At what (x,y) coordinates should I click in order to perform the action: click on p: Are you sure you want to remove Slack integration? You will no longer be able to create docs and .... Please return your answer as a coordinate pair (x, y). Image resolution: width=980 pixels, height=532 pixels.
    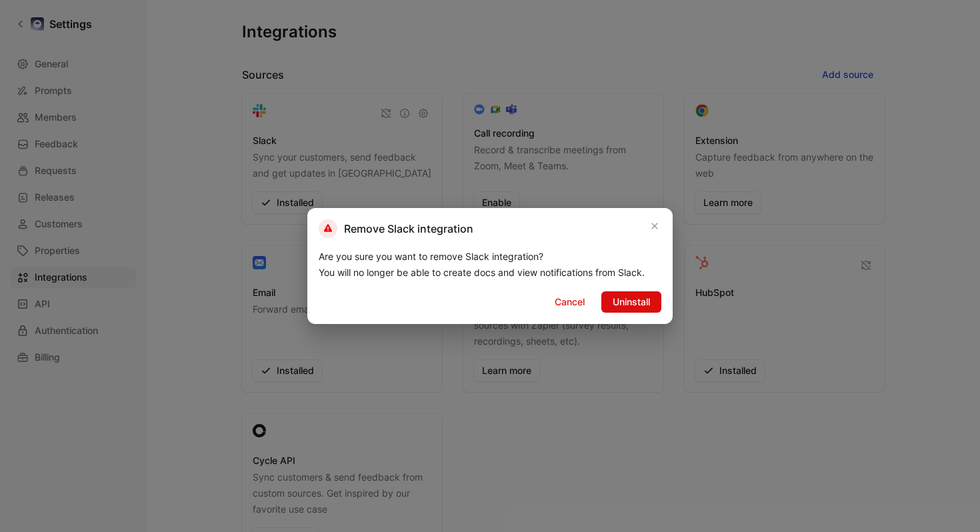
    Looking at the image, I should click on (490, 265).